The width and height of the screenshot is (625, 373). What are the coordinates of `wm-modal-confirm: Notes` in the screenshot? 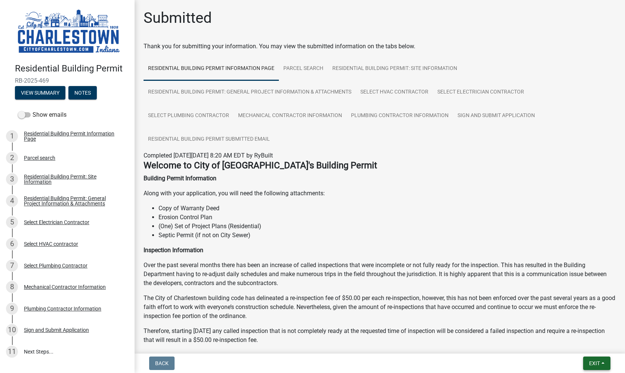 It's located at (83, 93).